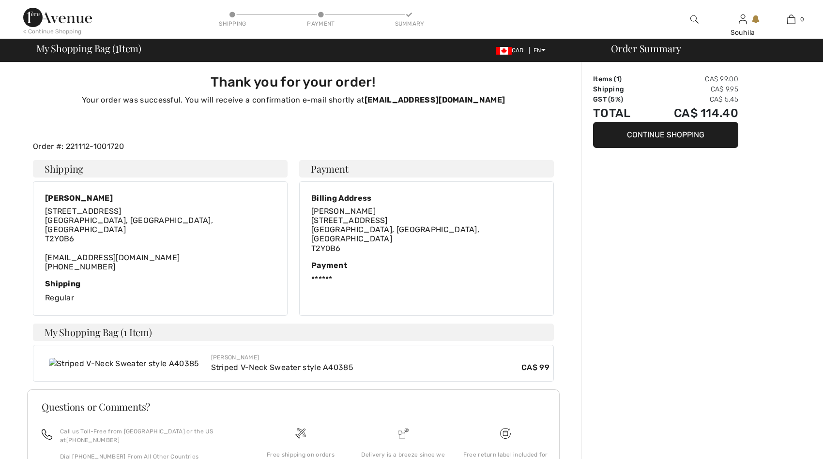  What do you see at coordinates (620, 113) in the screenshot?
I see `td: Total` at bounding box center [620, 113].